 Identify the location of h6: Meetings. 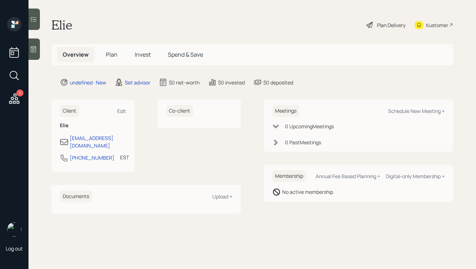
(285, 111).